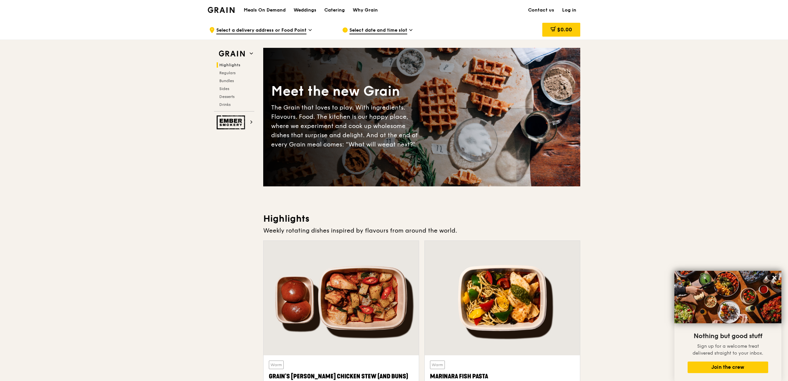 The height and width of the screenshot is (381, 788). I want to click on div: The Grain that loves to play. With ingredients. Flavours. Food. The kitchen is our happy place, w..., so click(346, 126).